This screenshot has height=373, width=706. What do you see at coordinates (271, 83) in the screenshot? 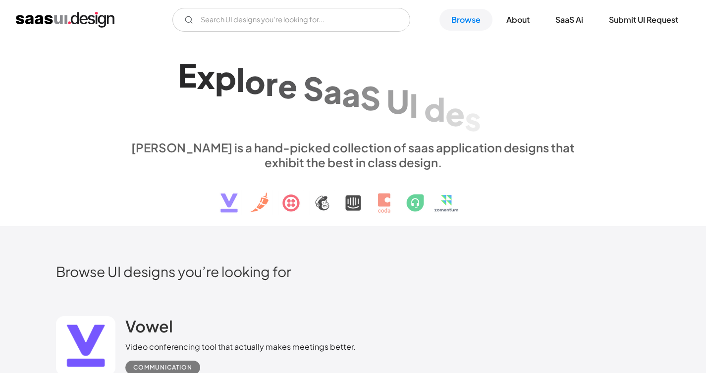
I see `div: r` at bounding box center [271, 83].